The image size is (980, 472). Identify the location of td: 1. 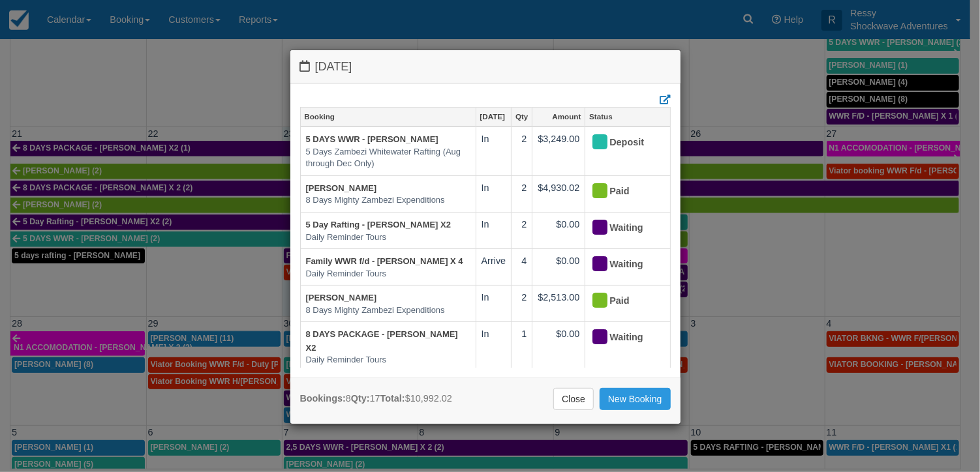
(522, 347).